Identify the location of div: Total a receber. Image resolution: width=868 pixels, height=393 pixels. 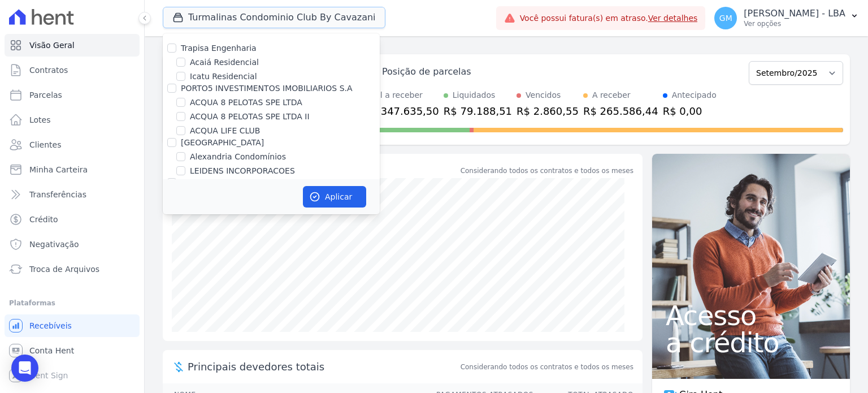
(401, 95).